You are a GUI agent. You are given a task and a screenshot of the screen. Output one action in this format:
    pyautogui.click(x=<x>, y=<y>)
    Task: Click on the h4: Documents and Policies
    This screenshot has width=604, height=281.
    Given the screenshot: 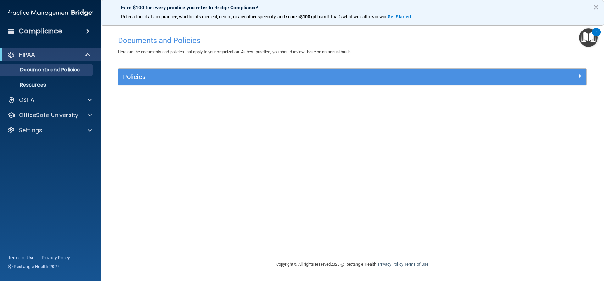 What is the action you would take?
    pyautogui.click(x=352, y=41)
    